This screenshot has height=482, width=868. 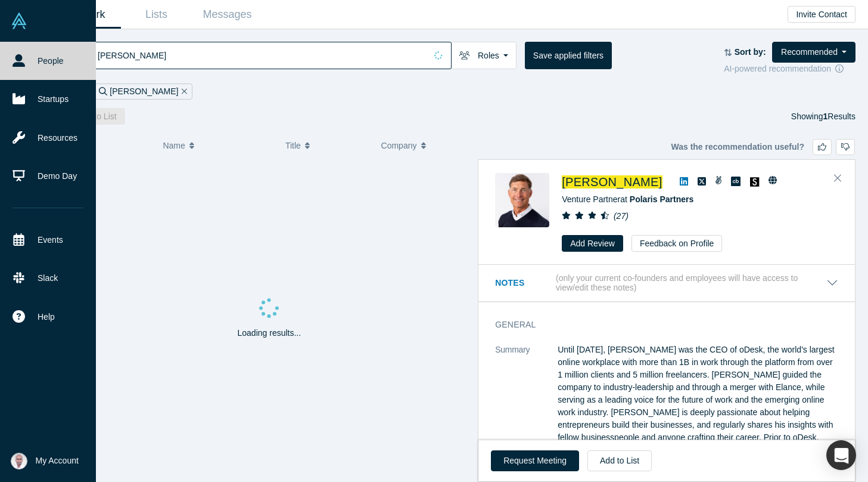 What do you see at coordinates (662, 199) in the screenshot?
I see `a: Polaris Partners` at bounding box center [662, 199].